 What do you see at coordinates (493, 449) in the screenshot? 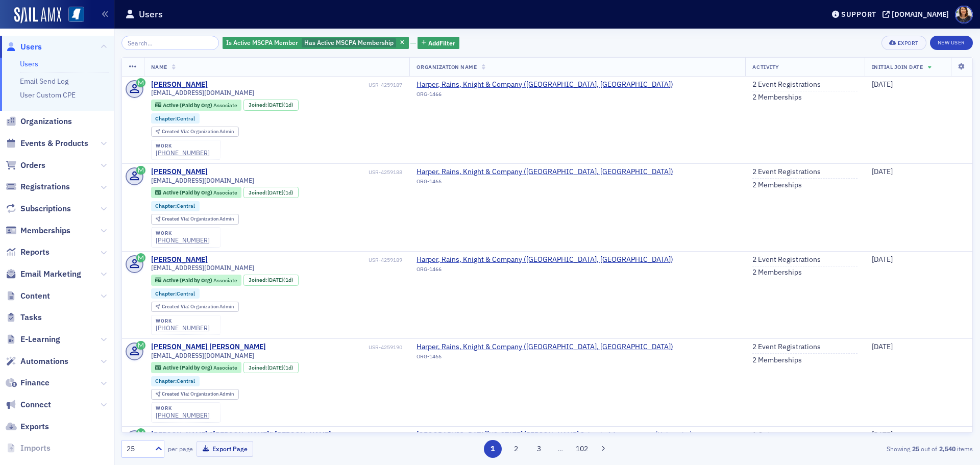
I see `button: 1` at bounding box center [493, 449].